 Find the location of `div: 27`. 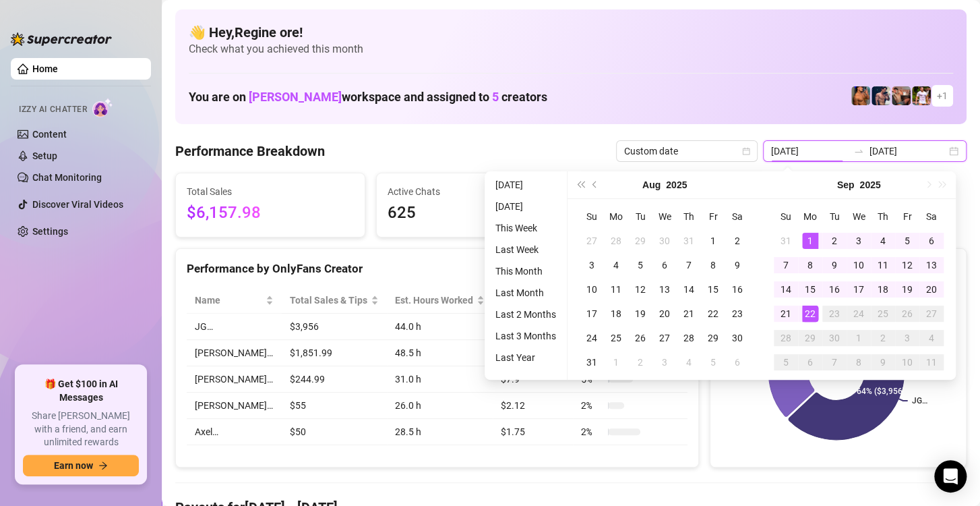

div: 27 is located at coordinates (665, 338).